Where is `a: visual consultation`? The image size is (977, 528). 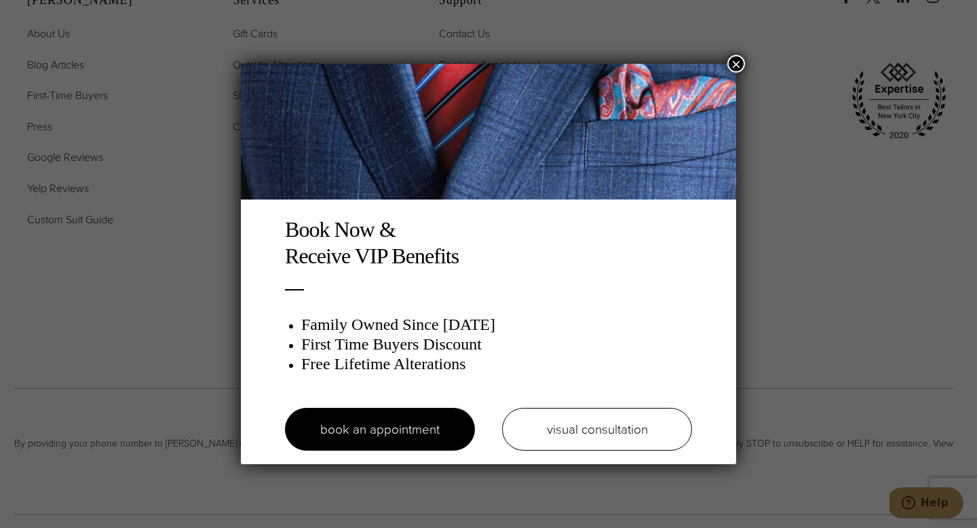 a: visual consultation is located at coordinates (597, 429).